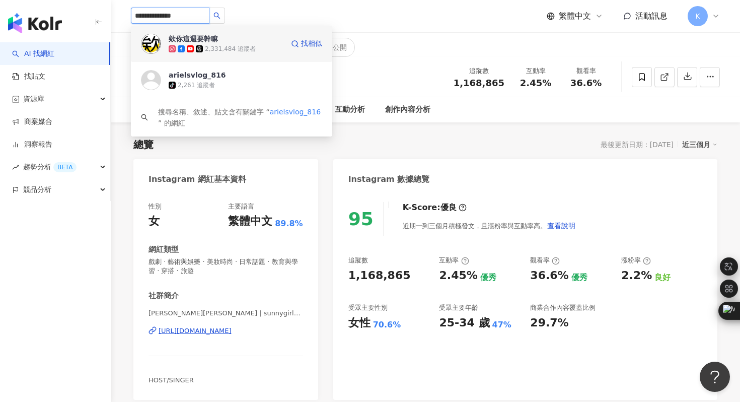  I want to click on div: 受眾主要性別, so click(368, 307).